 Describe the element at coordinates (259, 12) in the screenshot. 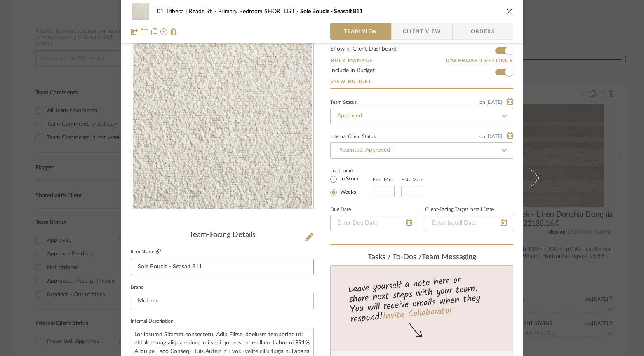

I see `span: Primary Bedroom SHORTLIST` at that location.